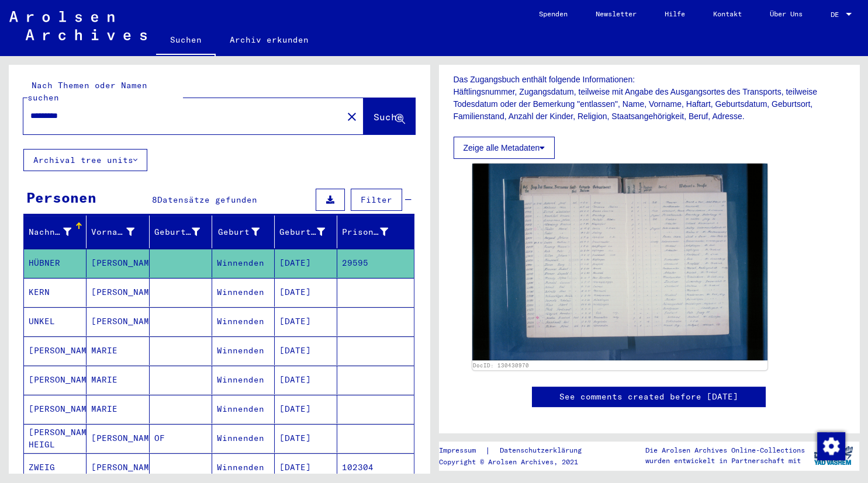 The height and width of the screenshot is (483, 868). Describe the element at coordinates (725, 451) in the screenshot. I see `p: Die Arolsen Archives Online-Collections` at that location.